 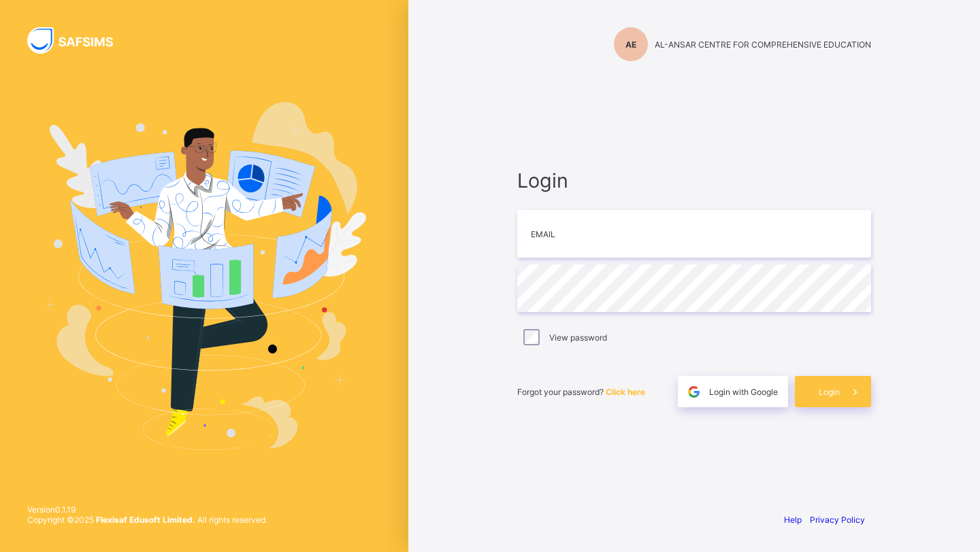 What do you see at coordinates (147, 509) in the screenshot?
I see `span: Version 0.1.19` at bounding box center [147, 509].